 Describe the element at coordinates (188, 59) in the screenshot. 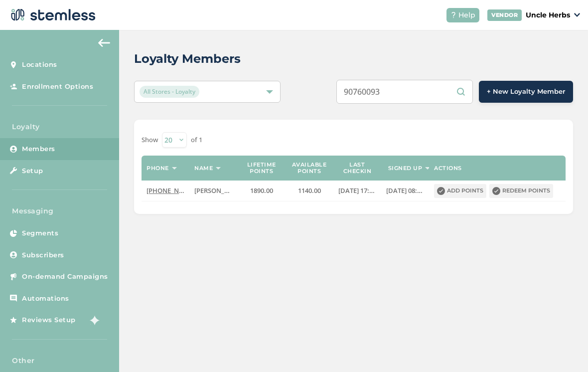

I see `h2: Loyalty Members` at that location.